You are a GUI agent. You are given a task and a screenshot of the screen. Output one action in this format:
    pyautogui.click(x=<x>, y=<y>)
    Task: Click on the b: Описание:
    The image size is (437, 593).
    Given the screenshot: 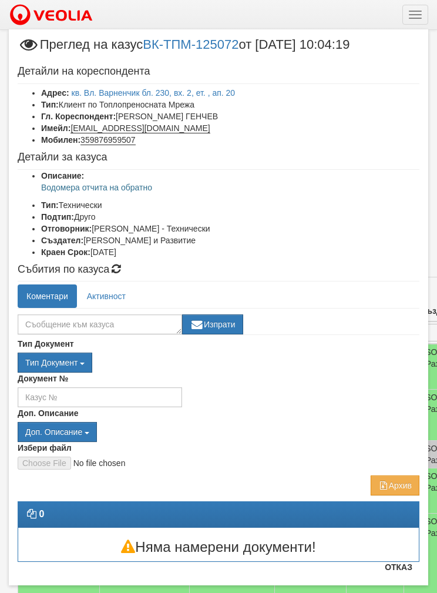 What is the action you would take?
    pyautogui.click(x=62, y=176)
    